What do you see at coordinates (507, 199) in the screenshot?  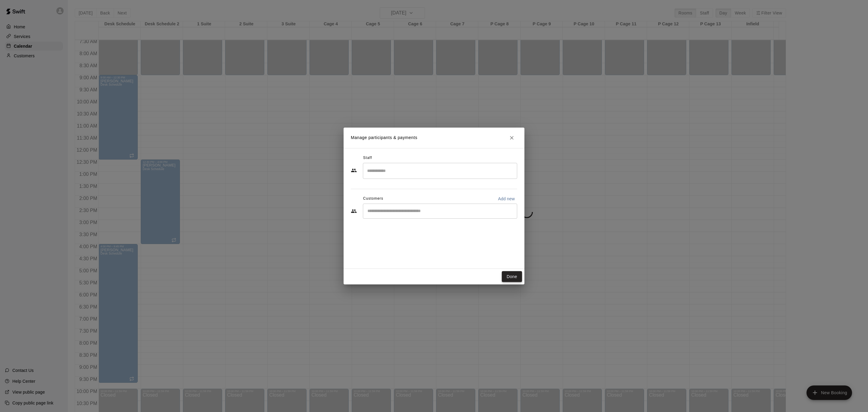 I see `button: Add new` at bounding box center [507, 199].